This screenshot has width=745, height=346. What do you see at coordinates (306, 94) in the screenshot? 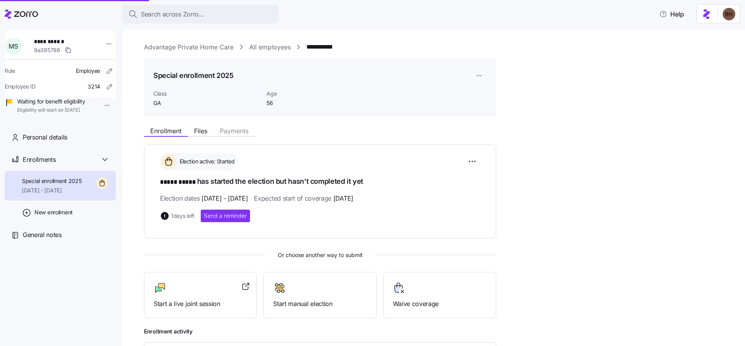
I see `span: Age` at bounding box center [306, 94].